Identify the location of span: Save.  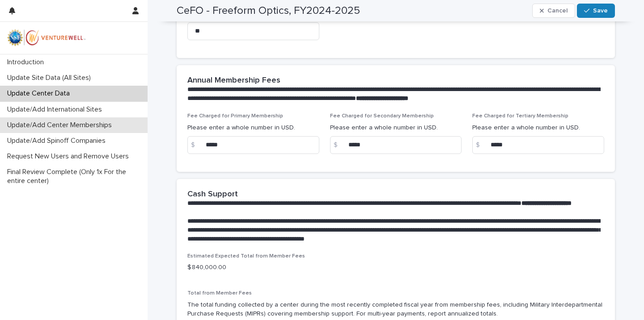
(600, 11).